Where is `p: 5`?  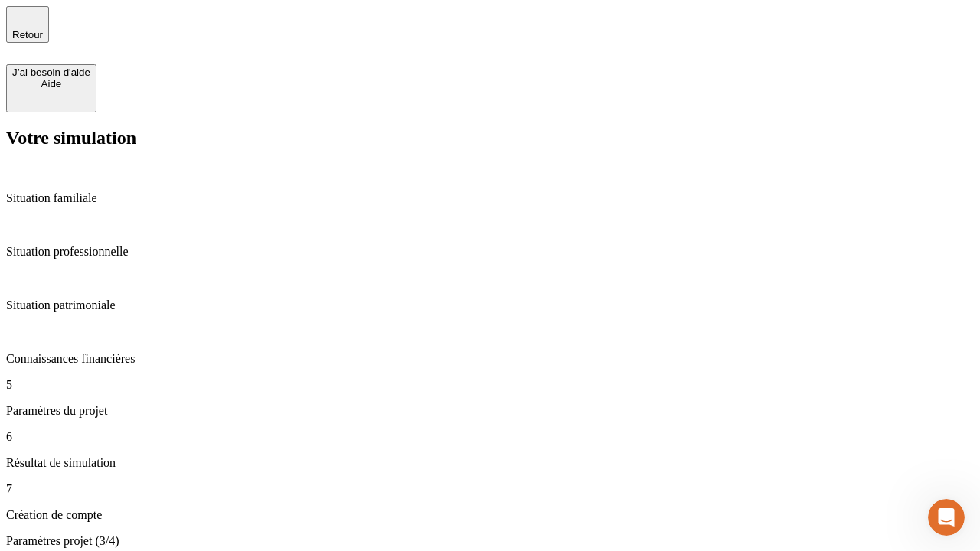 p: 5 is located at coordinates (490, 385).